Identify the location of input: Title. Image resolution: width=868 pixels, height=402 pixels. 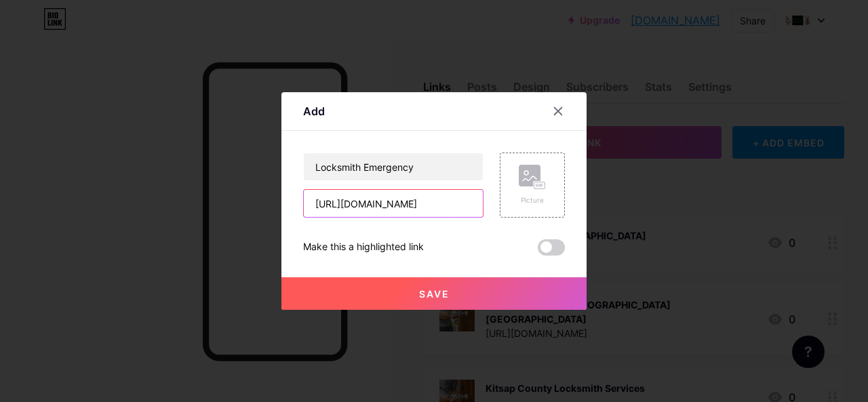
(393, 167).